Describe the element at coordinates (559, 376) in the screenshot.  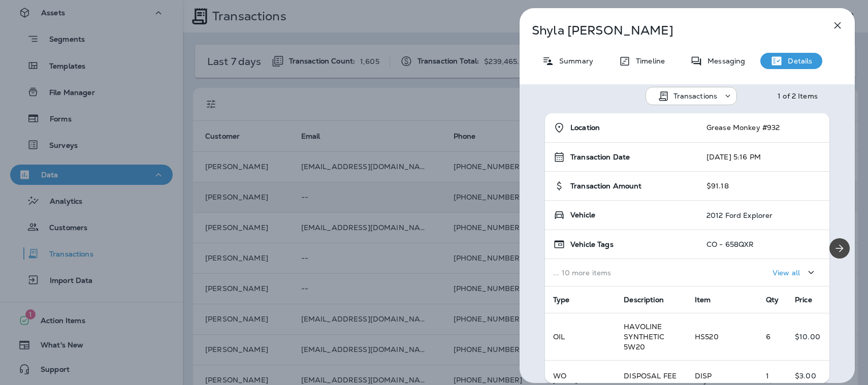
I see `span: WO` at that location.